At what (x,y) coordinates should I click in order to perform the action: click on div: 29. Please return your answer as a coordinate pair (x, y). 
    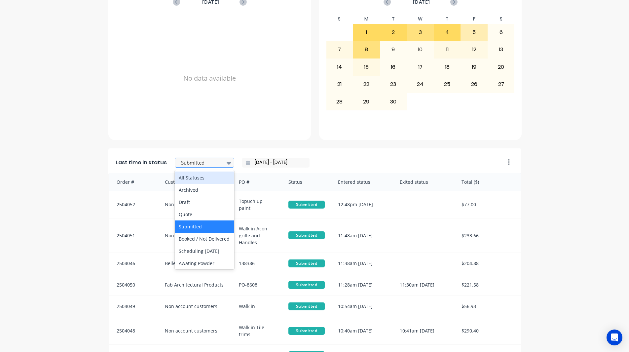
    Looking at the image, I should click on (366, 101).